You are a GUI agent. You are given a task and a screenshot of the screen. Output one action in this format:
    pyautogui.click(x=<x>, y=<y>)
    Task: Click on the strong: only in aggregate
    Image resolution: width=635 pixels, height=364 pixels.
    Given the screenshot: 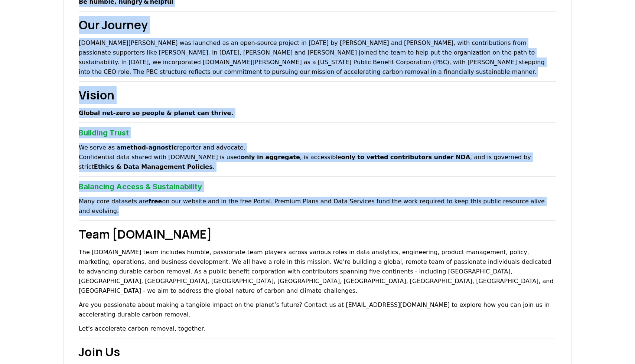 What is the action you would take?
    pyautogui.click(x=271, y=157)
    